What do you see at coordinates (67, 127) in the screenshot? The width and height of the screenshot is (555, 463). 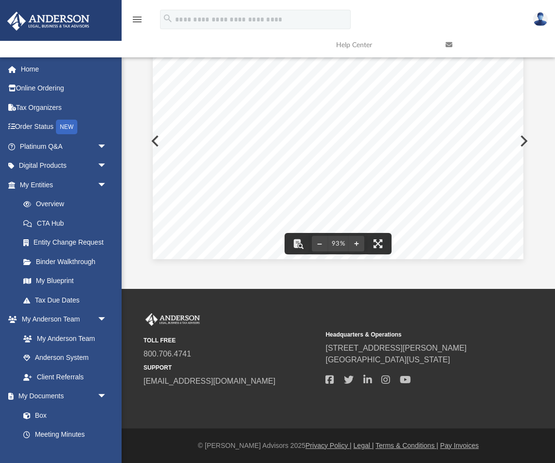 I see `div: NEW` at bounding box center [67, 127].